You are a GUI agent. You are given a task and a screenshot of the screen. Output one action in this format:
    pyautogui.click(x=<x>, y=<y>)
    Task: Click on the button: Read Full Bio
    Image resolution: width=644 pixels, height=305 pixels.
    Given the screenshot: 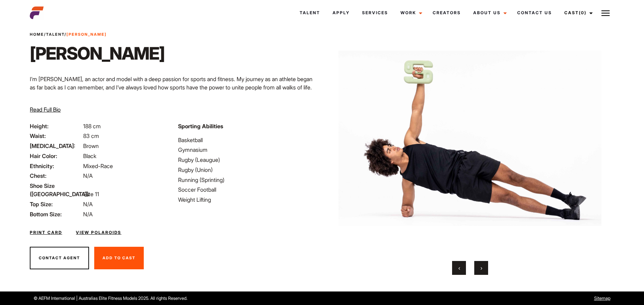 What is the action you would take?
    pyautogui.click(x=45, y=109)
    